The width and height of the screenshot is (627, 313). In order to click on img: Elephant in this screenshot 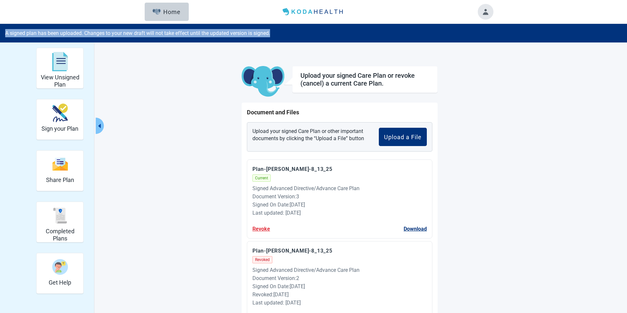, I will do `click(156, 12)`.